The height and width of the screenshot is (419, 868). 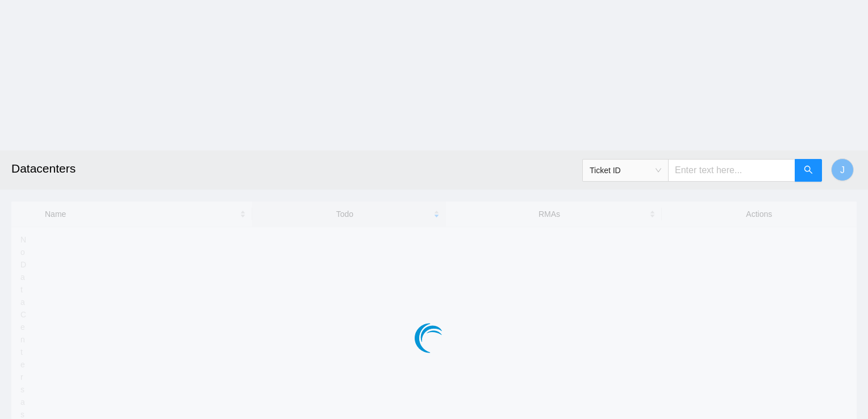 What do you see at coordinates (842, 170) in the screenshot?
I see `span: J` at bounding box center [842, 170].